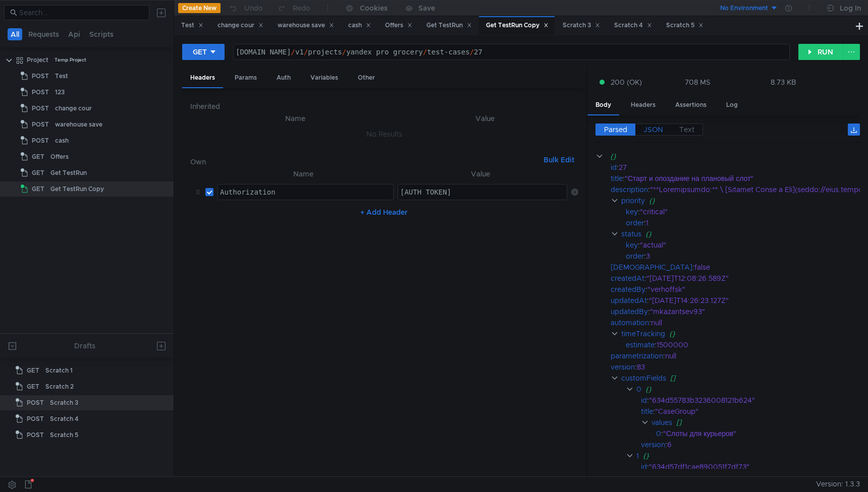 This screenshot has width=868, height=492. Describe the element at coordinates (245, 8) in the screenshot. I see `button: Undo` at that location.